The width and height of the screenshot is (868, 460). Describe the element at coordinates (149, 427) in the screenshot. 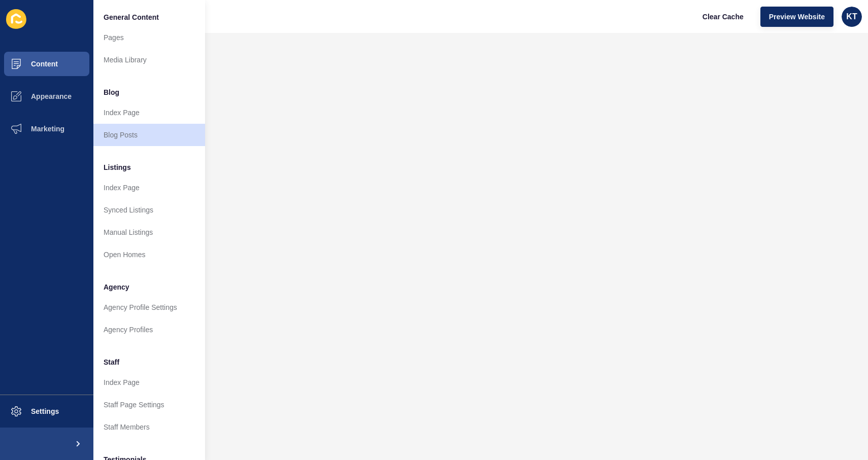

I see `a: Staff Members` at that location.